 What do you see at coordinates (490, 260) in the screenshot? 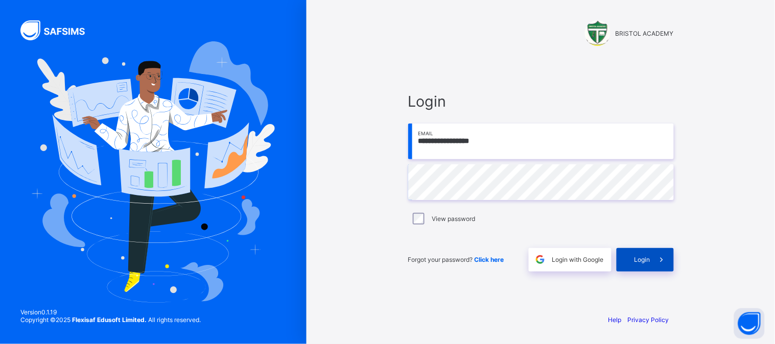
I see `span: Click here` at bounding box center [490, 260].